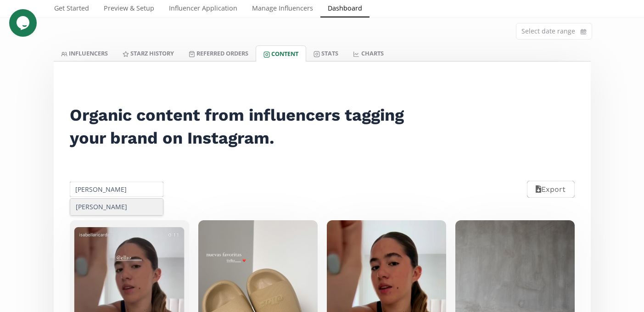  I want to click on a: INFLUENCERS, so click(85, 53).